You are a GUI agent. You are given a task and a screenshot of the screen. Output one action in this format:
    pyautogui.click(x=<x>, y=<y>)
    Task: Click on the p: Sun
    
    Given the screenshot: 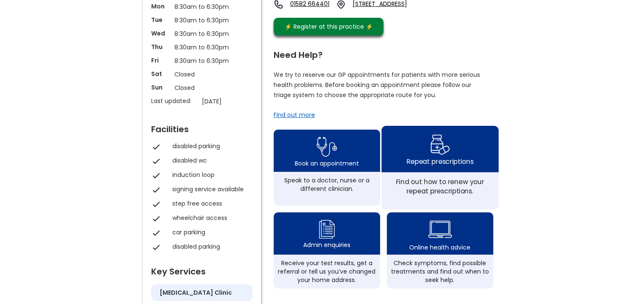 What is the action you would take?
    pyautogui.click(x=160, y=88)
    